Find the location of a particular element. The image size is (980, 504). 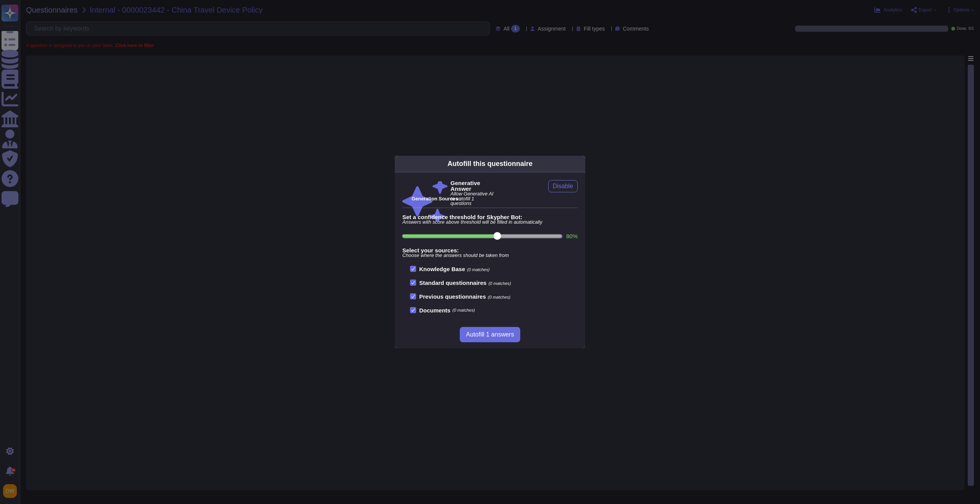

span: Answers with score above threshold will be filled in automatically is located at coordinates (490, 222).